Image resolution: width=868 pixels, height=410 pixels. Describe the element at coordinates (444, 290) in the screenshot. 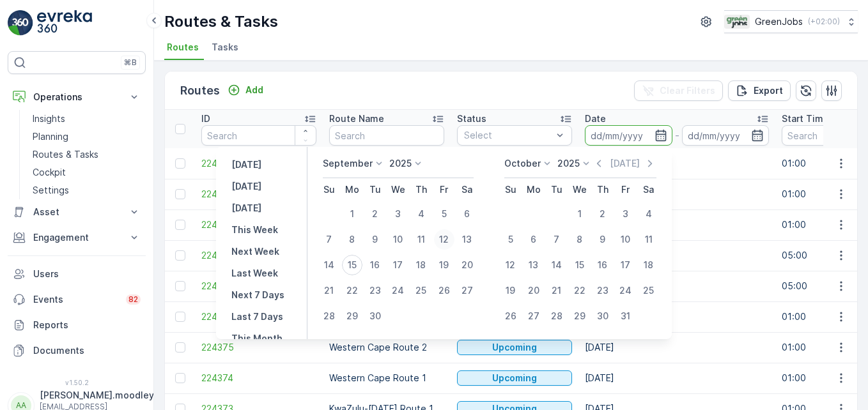

I see `div: 26` at that location.